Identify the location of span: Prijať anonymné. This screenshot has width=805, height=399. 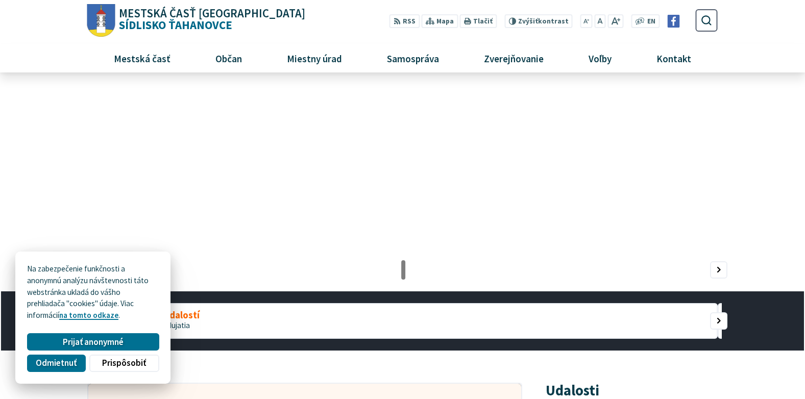
(93, 342).